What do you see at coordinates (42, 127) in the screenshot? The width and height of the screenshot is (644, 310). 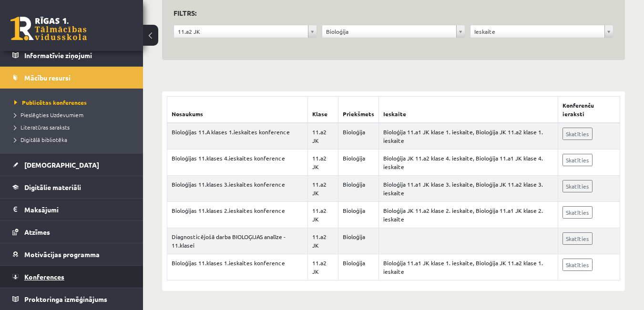 I see `span: Literatūras saraksts` at bounding box center [42, 127].